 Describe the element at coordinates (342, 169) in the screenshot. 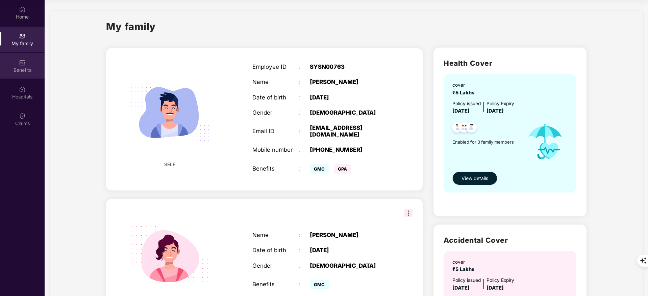

I see `span: GPA` at that location.